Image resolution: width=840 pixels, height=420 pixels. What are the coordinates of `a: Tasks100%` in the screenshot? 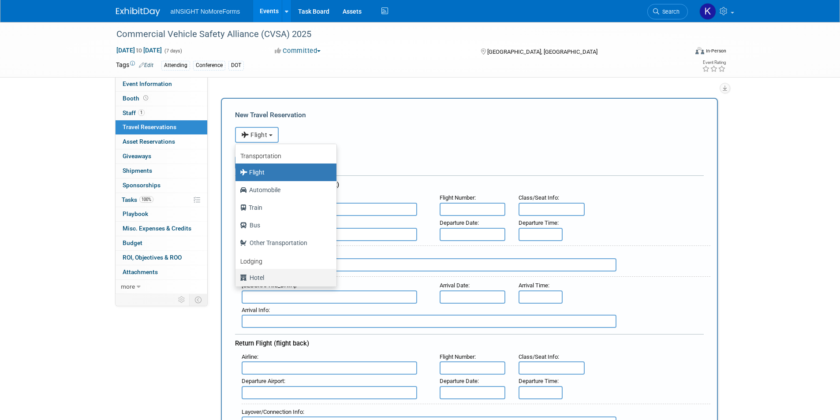 It's located at (161, 200).